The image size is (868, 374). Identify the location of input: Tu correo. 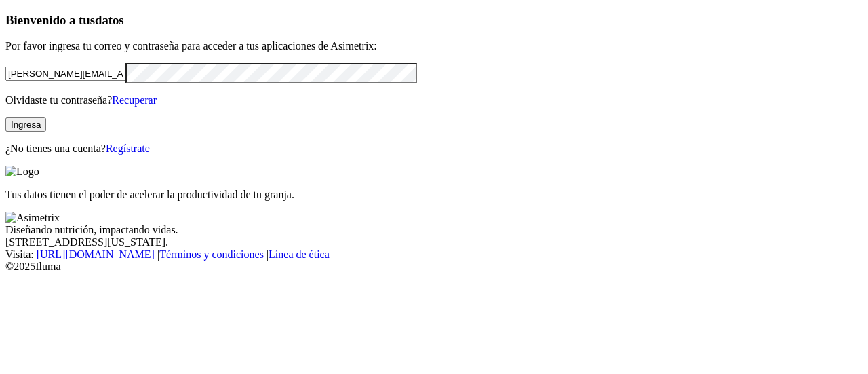
(65, 73).